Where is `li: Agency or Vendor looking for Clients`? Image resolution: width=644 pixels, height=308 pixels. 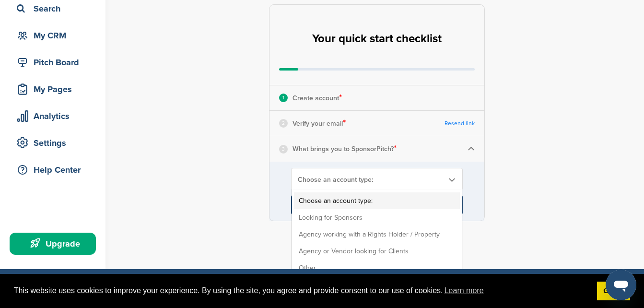
li: Agency or Vendor looking for Clients is located at coordinates (377, 251).